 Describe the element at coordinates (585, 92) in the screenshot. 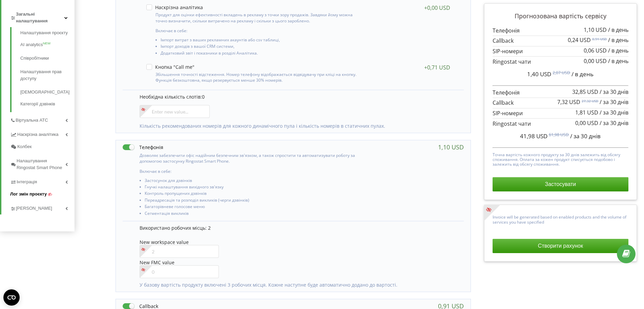

I see `span: 32,85 USD` at that location.